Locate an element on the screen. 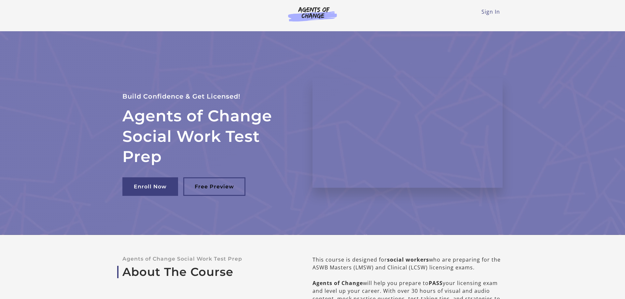 The image size is (625, 299). h2: Agents of Change Social Work Test Prep is located at coordinates (210, 136).